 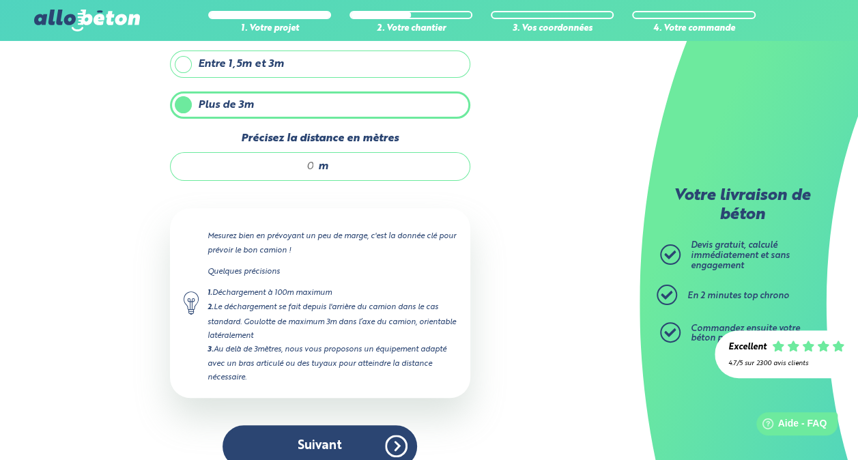 What do you see at coordinates (747, 347) in the screenshot?
I see `div: Excellent` at bounding box center [747, 347].